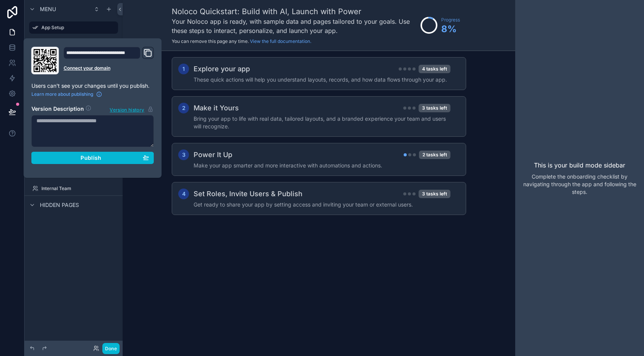 This screenshot has height=356, width=644. I want to click on h3: Your Noloco app is ready, with sample data and pages tailored to your goals. Use these steps to i..., so click(294, 26).